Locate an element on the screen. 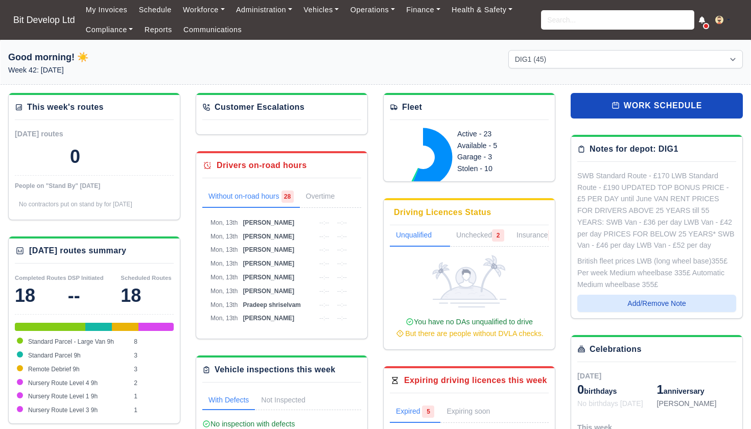  a: Compliance is located at coordinates (109, 30).